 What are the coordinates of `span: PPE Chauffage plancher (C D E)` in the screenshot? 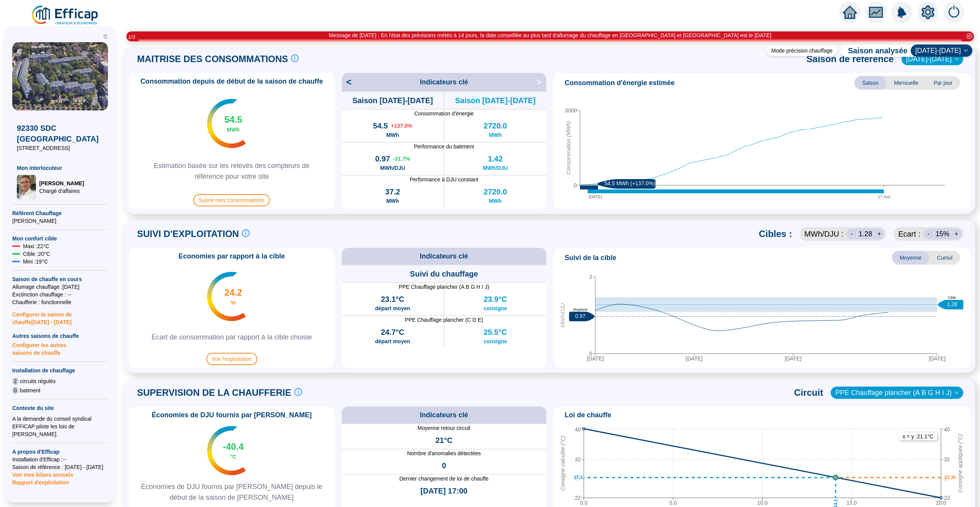 It's located at (444, 319).